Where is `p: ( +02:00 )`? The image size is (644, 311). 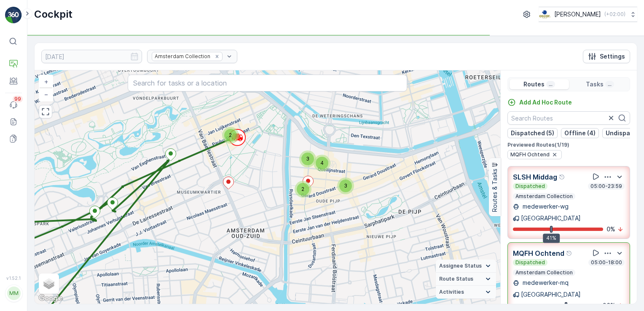 p: ( +02:00 ) is located at coordinates (615, 14).